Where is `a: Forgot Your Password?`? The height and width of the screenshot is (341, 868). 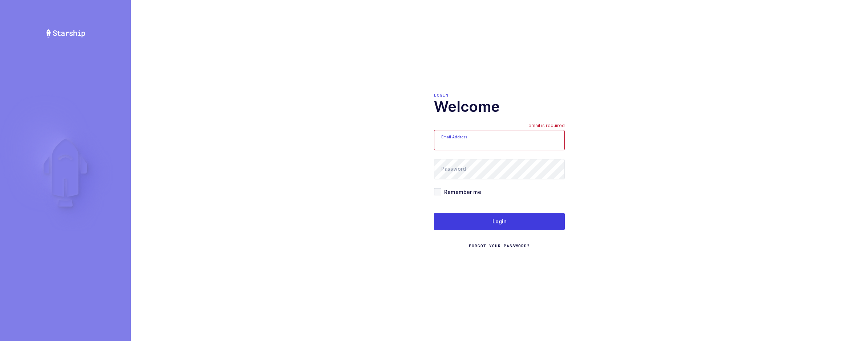 a: Forgot Your Password? is located at coordinates (499, 246).